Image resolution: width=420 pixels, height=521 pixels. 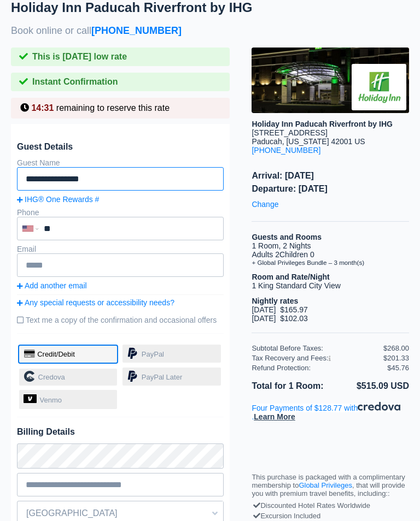 I want to click on span: Paducah,, so click(x=267, y=142).